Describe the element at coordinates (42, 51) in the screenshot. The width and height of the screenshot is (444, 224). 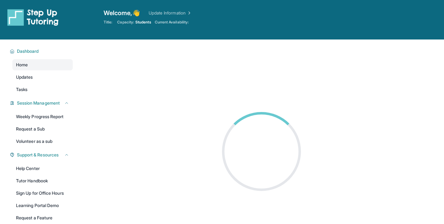
I see `button: Dashboard` at that location.